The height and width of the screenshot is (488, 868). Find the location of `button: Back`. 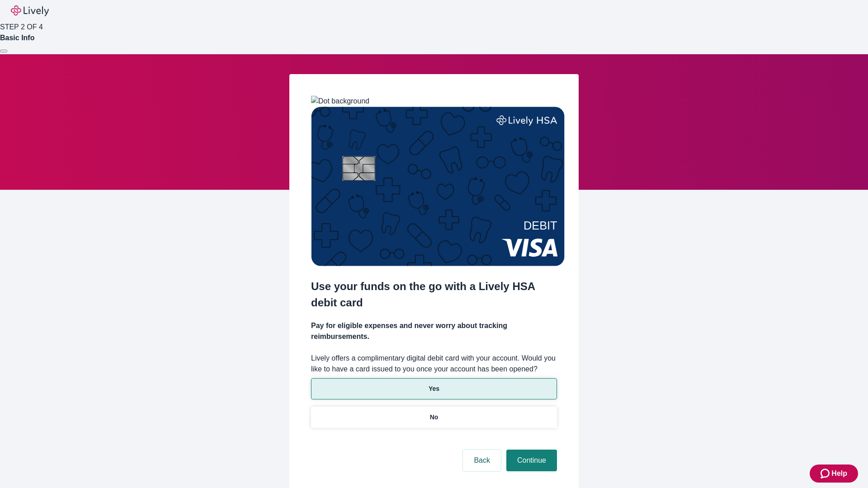

button: Back is located at coordinates (482, 461).